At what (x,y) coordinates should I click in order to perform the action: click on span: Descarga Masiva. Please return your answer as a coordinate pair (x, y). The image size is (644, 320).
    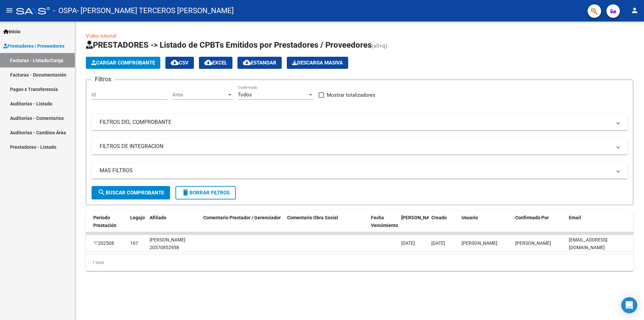
    Looking at the image, I should click on (317, 63).